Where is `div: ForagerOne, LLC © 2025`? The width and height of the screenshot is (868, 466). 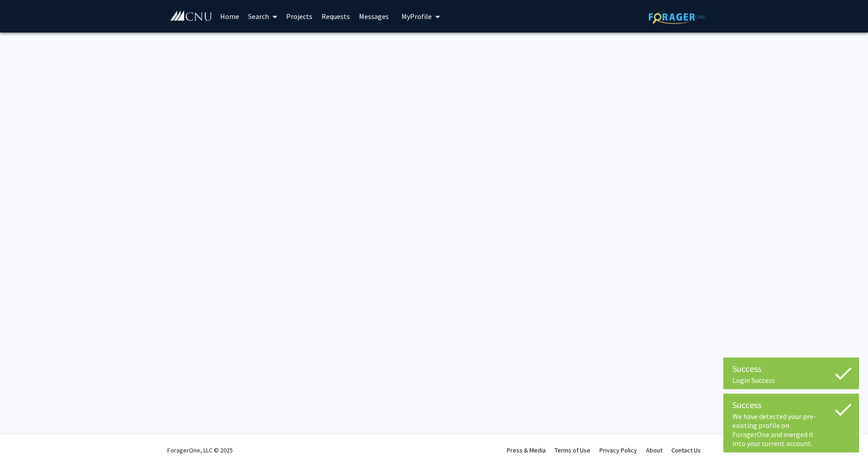
div: ForagerOne, LLC © 2025 is located at coordinates (200, 450).